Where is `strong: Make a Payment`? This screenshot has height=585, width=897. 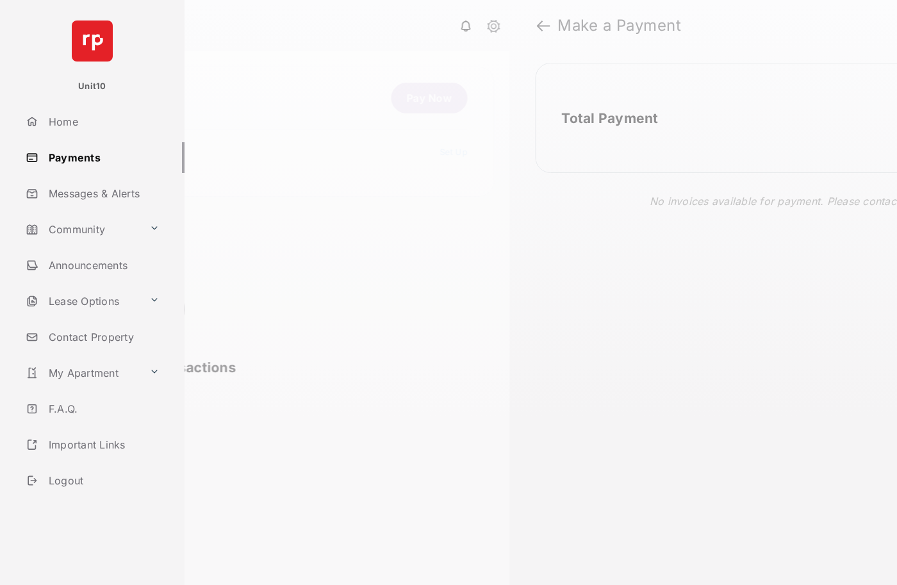
strong: Make a Payment is located at coordinates (619, 26).